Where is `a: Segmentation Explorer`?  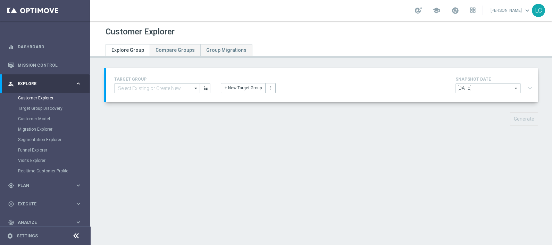
a: Segmentation Explorer is located at coordinates (45, 140).